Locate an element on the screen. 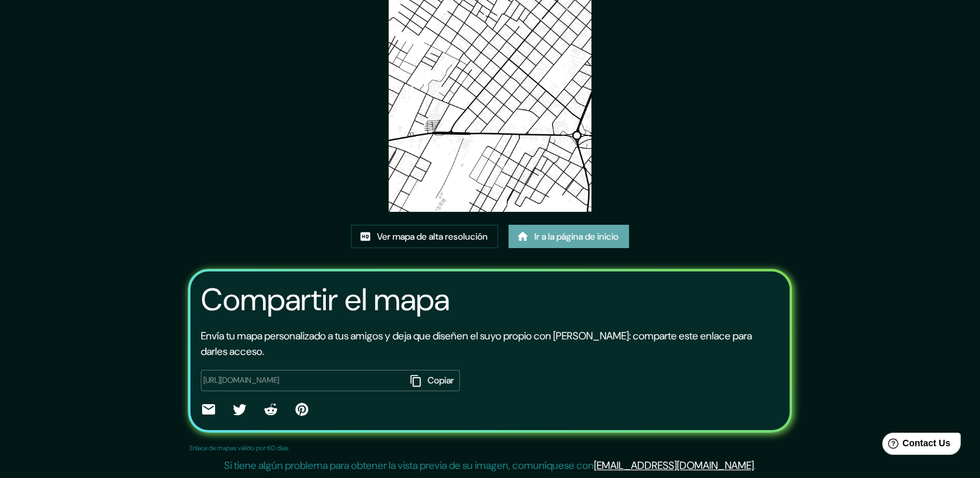 This screenshot has height=478, width=980. button: Copiar is located at coordinates (432, 380).